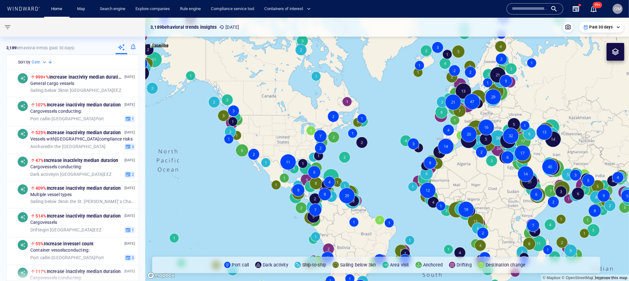 The height and width of the screenshot is (281, 629). I want to click on p: Anchored, so click(433, 265).